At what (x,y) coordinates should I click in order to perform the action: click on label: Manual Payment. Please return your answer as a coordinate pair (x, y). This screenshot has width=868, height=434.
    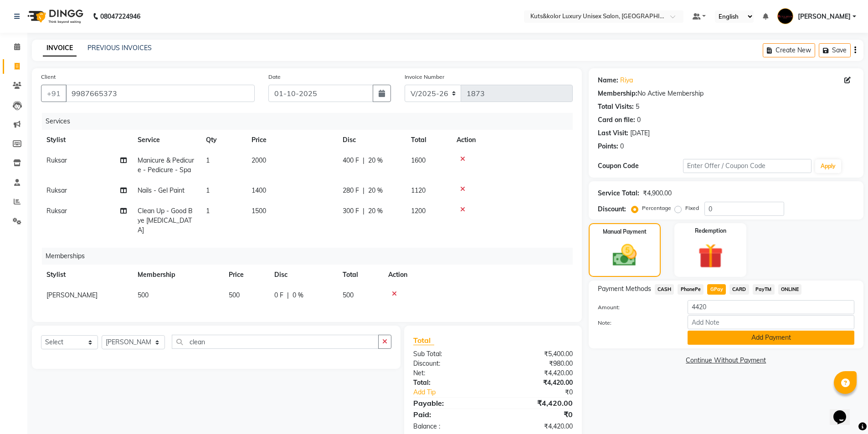
    Looking at the image, I should click on (624, 232).